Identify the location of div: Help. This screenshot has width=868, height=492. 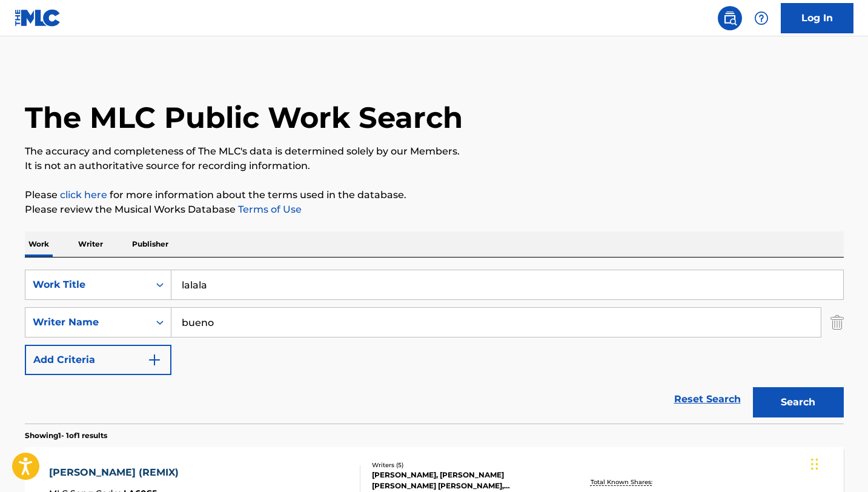
(762, 18).